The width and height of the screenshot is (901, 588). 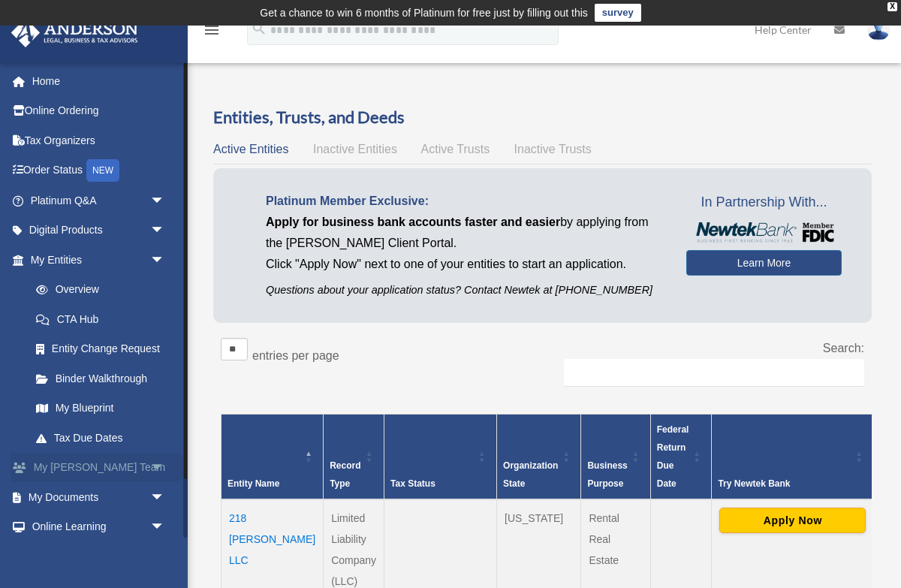 I want to click on a: Overview, so click(x=97, y=290).